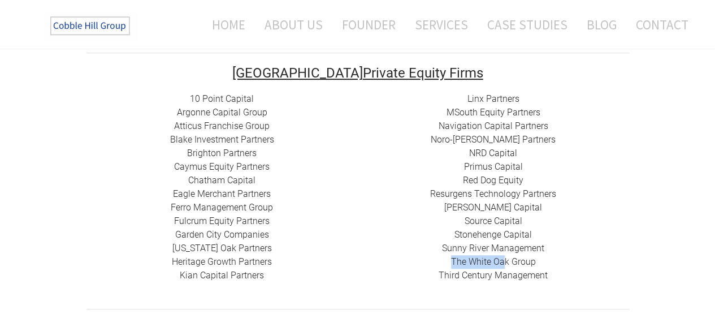  What do you see at coordinates (493, 153) in the screenshot?
I see `a: NRD Capital` at bounding box center [493, 153].